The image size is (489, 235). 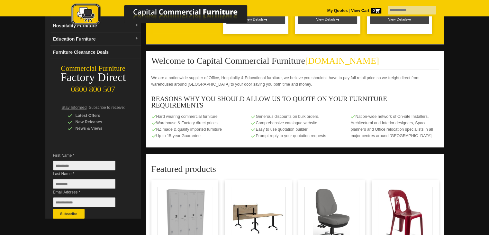 What do you see at coordinates (295, 81) in the screenshot?
I see `p: We are a nationwide supplier of Office, Hospitality & Educational furniture, we believe you shoul...` at bounding box center [295, 81].